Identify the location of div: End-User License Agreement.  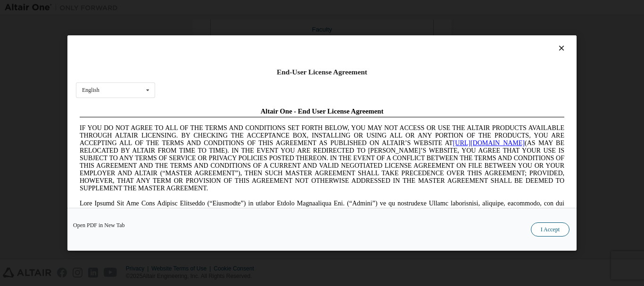
(322, 72).